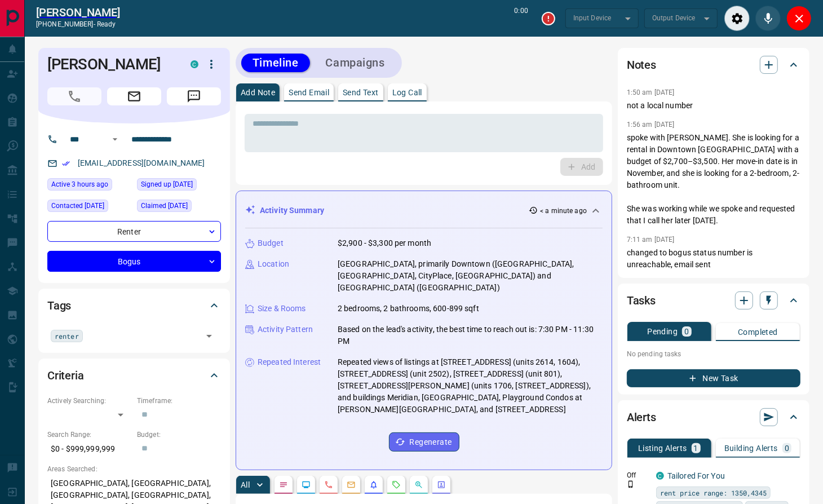 The height and width of the screenshot is (504, 823). I want to click on p: Based on the lead's activity, the best time to reach out is: 7:30 PM - 11:30 PM, so click(471, 335).